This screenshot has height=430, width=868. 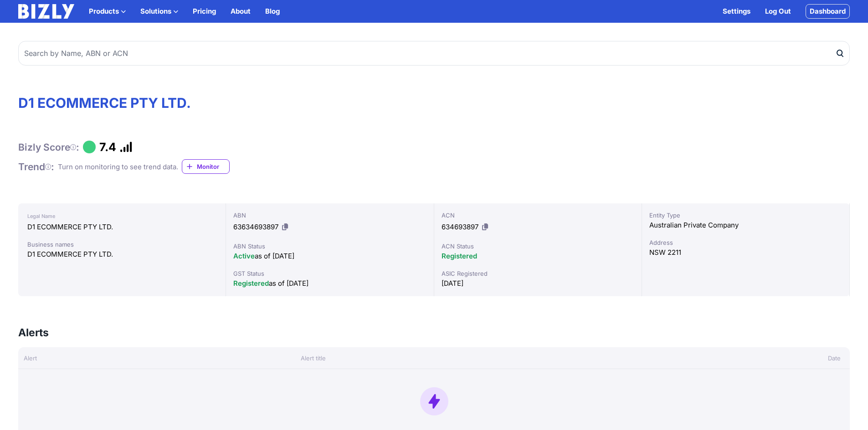 What do you see at coordinates (159, 11) in the screenshot?
I see `button: Solutions` at bounding box center [159, 11].